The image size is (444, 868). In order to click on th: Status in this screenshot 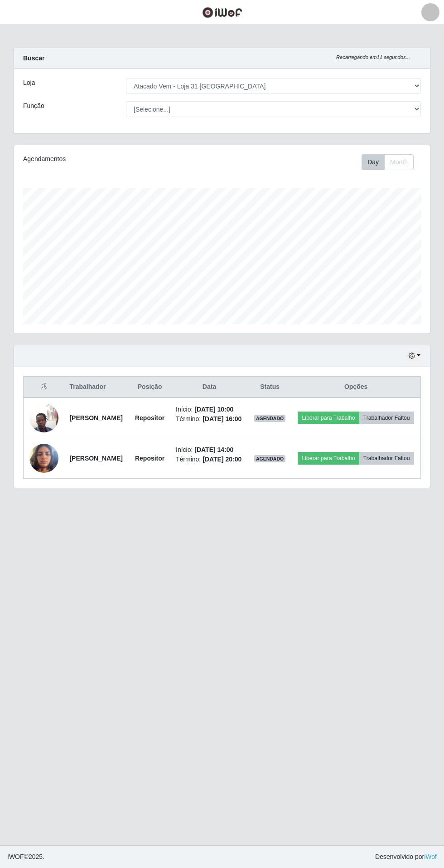, I will do `click(270, 387)`.